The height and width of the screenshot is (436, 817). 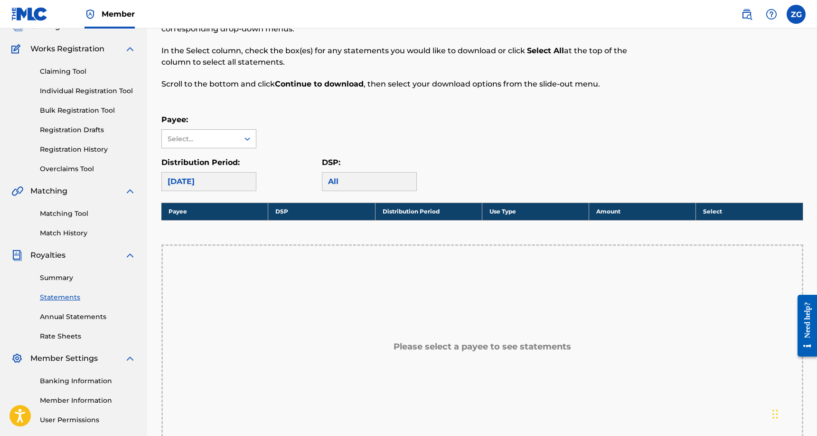 I want to click on th: Use Type, so click(x=535, y=211).